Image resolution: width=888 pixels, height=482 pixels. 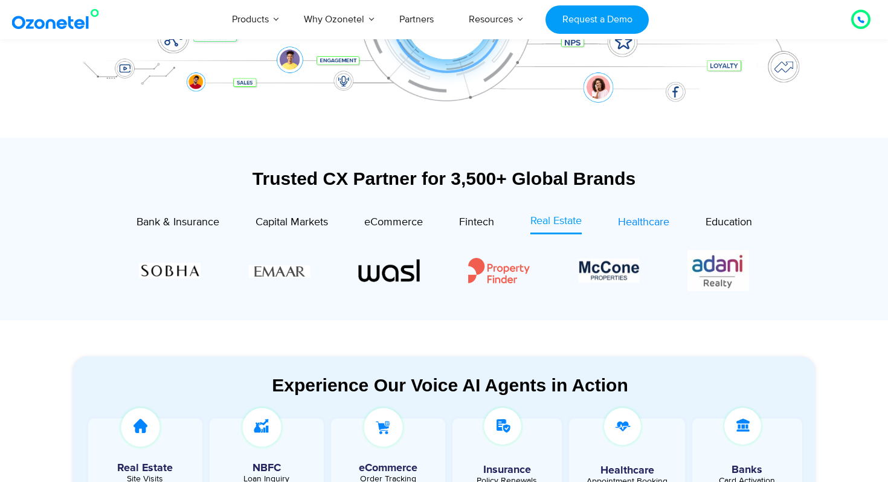 I want to click on h5: Real Estate, so click(x=145, y=468).